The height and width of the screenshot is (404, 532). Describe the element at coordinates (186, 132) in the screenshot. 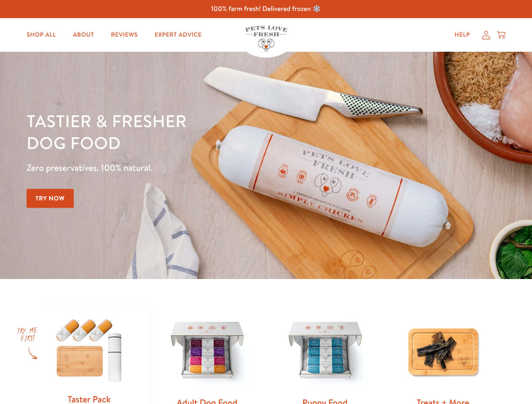

I see `h1: Tastier & fresher dog food` at that location.